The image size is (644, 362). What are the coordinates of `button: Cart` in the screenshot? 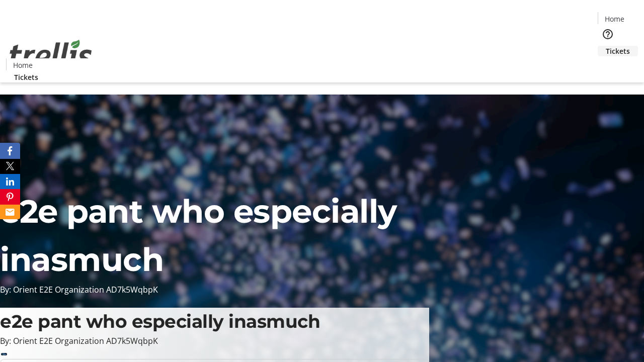 It's located at (608, 66).